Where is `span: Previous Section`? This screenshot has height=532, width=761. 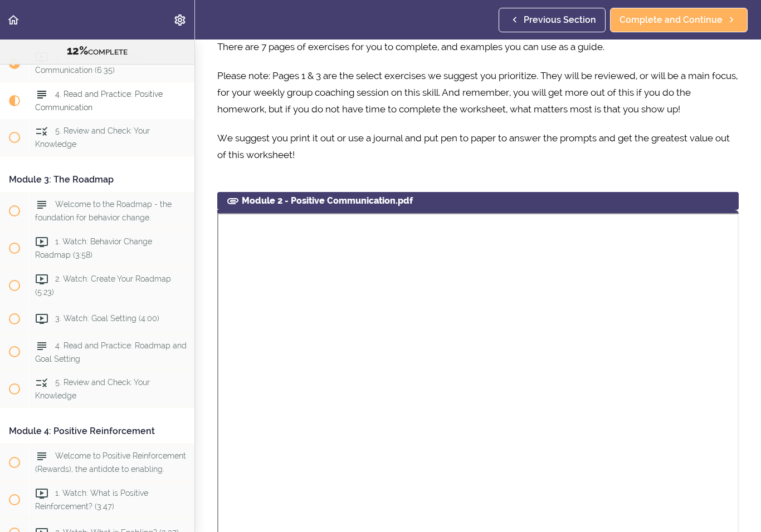
span: Previous Section is located at coordinates (560, 20).